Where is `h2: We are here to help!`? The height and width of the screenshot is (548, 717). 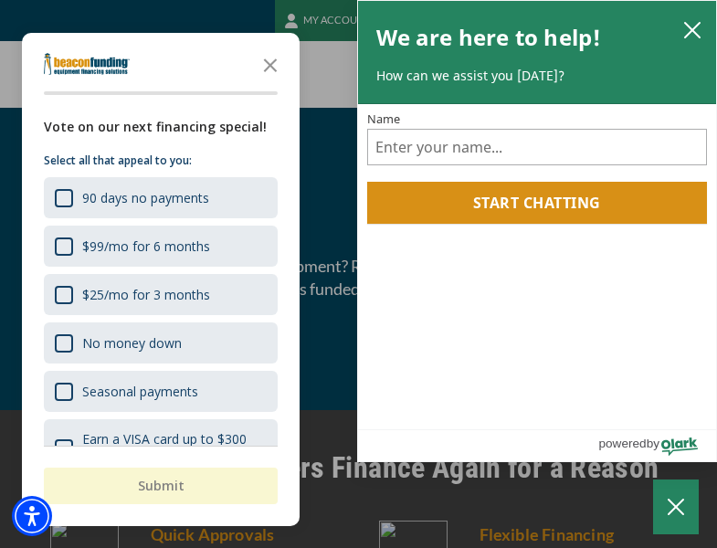
h2: We are here to help! is located at coordinates (489, 37).